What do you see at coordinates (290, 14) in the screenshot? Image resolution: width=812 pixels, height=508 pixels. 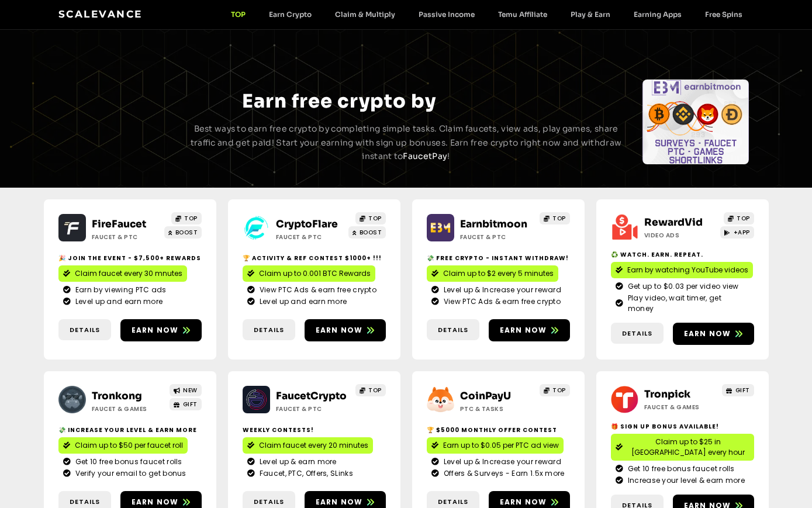 I see `a: Earn Crypto` at bounding box center [290, 14].